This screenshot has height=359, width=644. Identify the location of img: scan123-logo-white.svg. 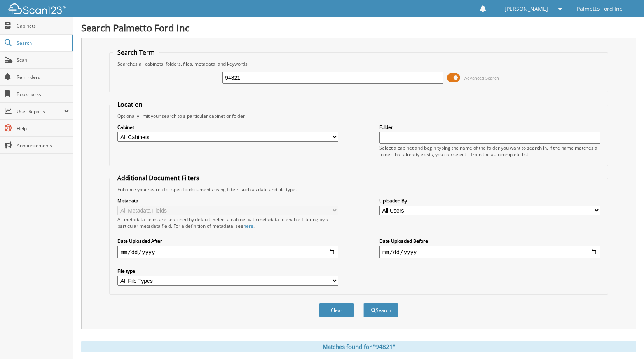
(37, 8).